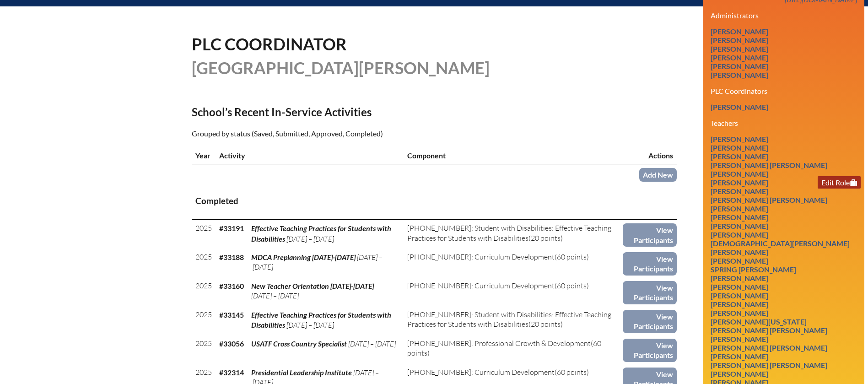  I want to click on b: #33160, so click(231, 286).